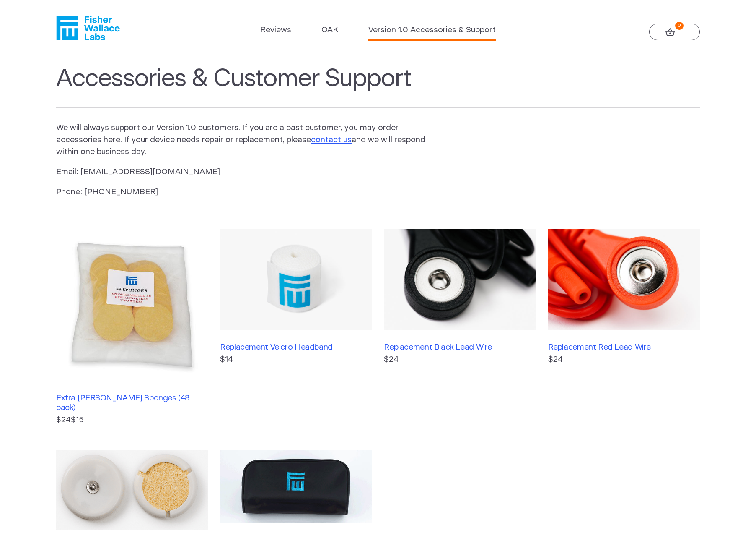 The width and height of the screenshot is (756, 533). Describe the element at coordinates (624, 347) in the screenshot. I see `h3: Replacement Red Lead Wire` at that location.